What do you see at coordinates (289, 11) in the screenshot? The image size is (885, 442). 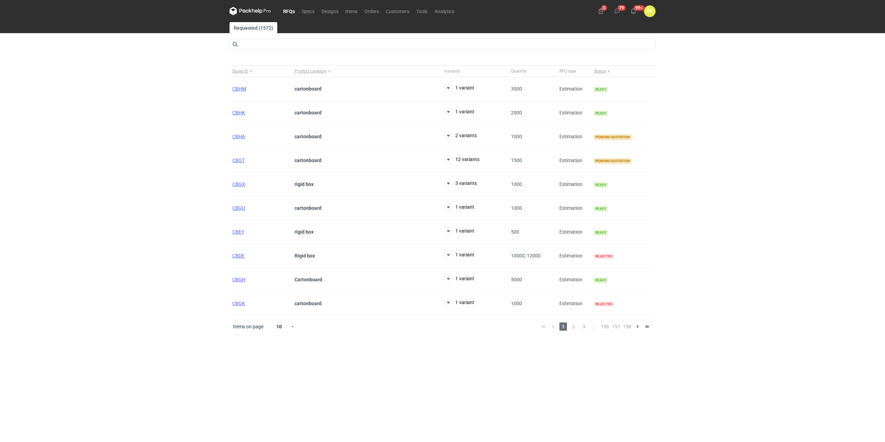 I see `a: RFQs` at bounding box center [289, 11].